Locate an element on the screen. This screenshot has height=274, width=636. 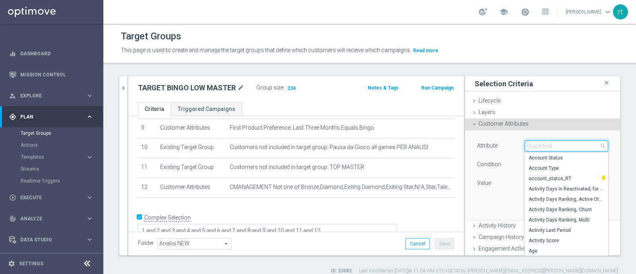
i: gps_fixed is located at coordinates (13, 117).